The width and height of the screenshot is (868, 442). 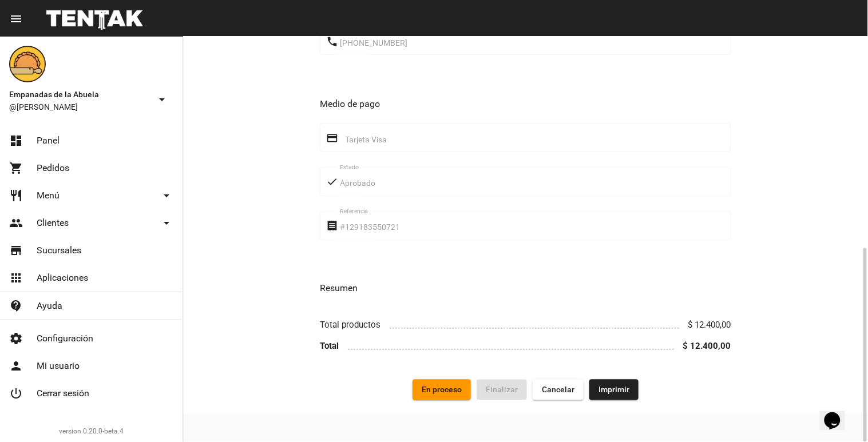 What do you see at coordinates (48, 140) in the screenshot?
I see `span: Panel` at bounding box center [48, 140].